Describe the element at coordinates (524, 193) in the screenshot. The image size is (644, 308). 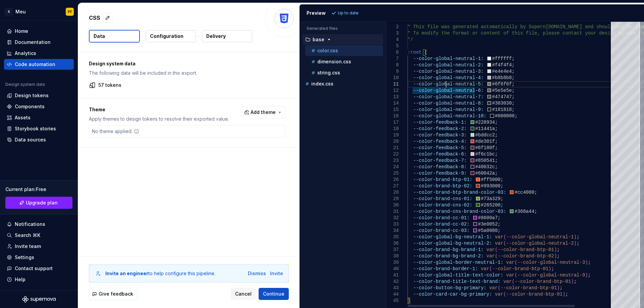
I see `span: #cc4000` at that location.